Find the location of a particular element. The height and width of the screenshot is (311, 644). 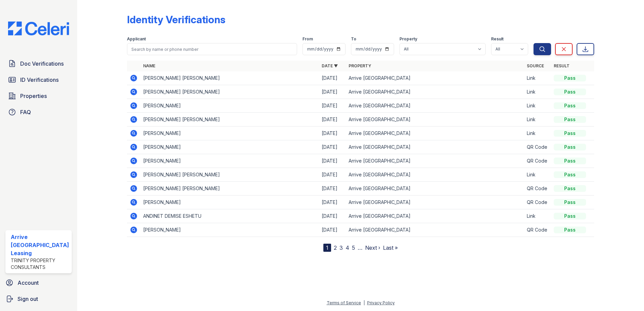

span: Doc Verifications is located at coordinates (42, 64).